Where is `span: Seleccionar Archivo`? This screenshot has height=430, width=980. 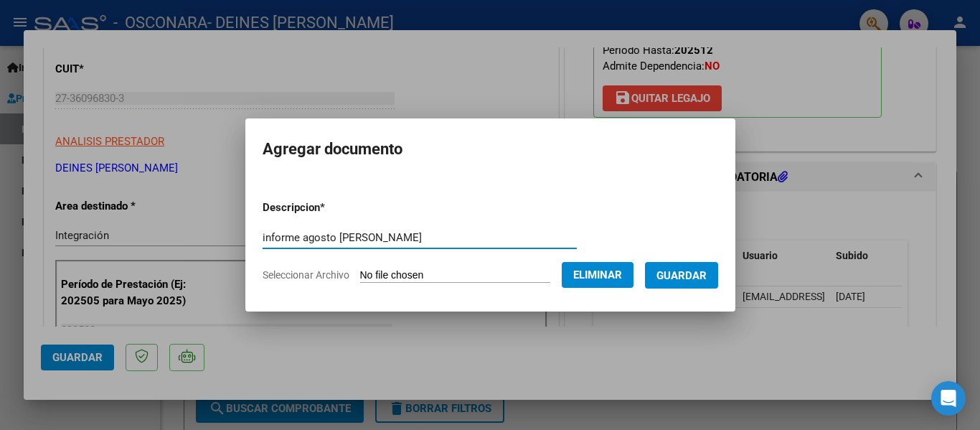 span: Seleccionar Archivo is located at coordinates (306, 275).